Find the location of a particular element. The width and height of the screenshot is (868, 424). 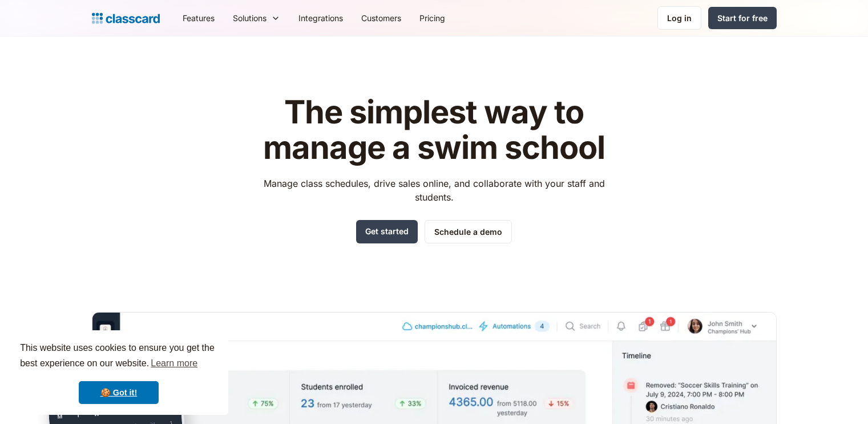

a: learn more about cookies is located at coordinates (174, 363).